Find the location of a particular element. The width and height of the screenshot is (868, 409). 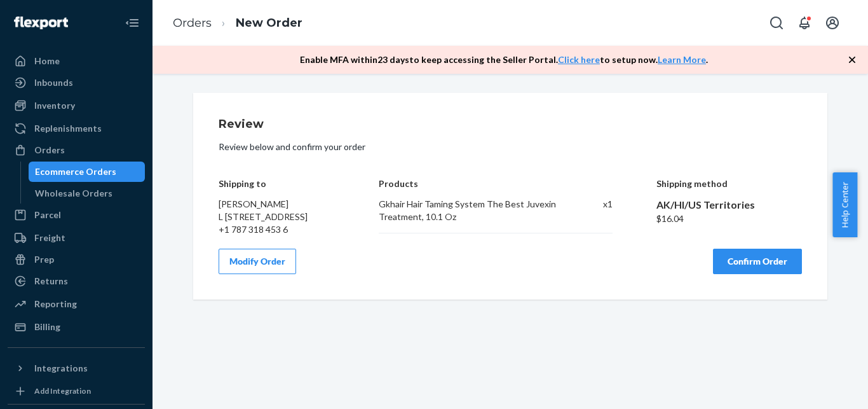

p: Review below and confirm your order is located at coordinates (510, 147).